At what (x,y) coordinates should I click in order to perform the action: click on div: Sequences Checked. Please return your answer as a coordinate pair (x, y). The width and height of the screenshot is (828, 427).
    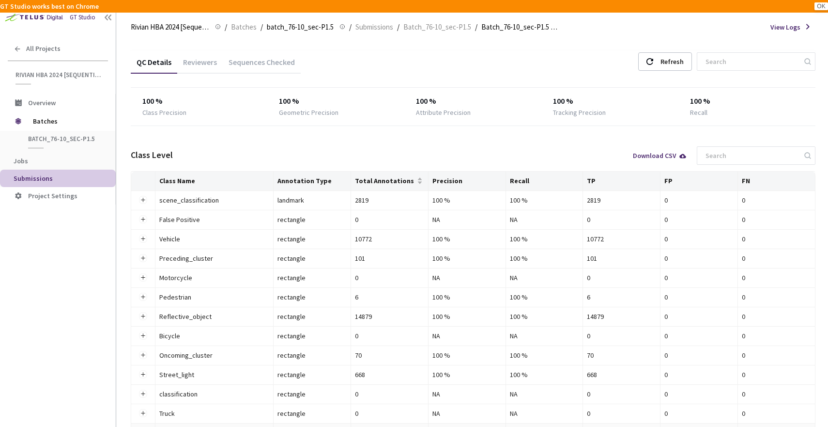
    Looking at the image, I should click on (262, 65).